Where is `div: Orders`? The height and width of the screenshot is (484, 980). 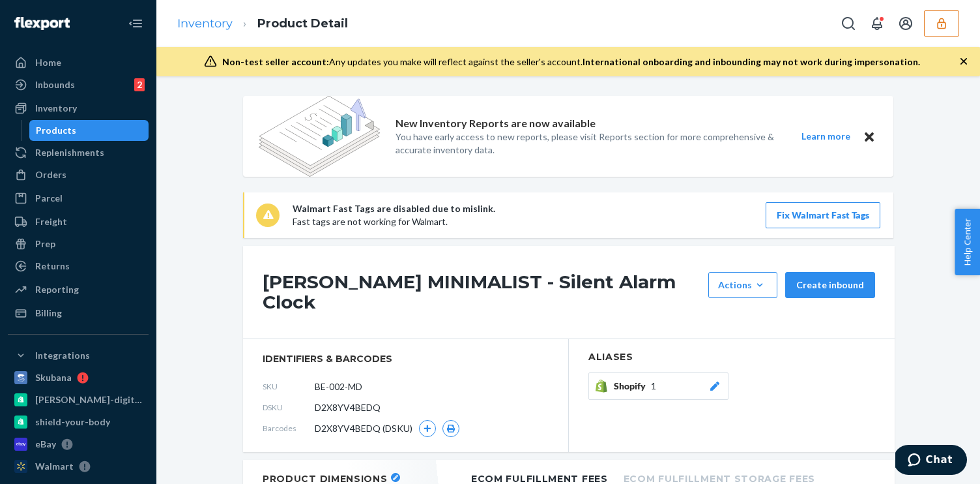 div: Orders is located at coordinates (51, 175).